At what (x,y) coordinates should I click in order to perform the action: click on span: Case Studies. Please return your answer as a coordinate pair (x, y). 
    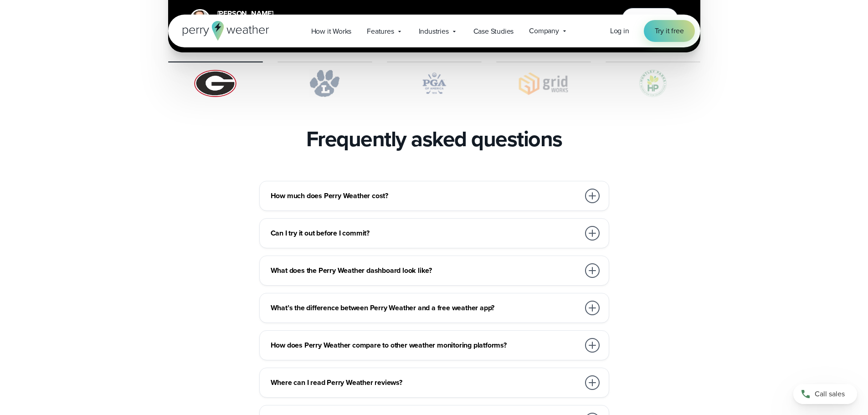
    Looking at the image, I should click on (494, 31).